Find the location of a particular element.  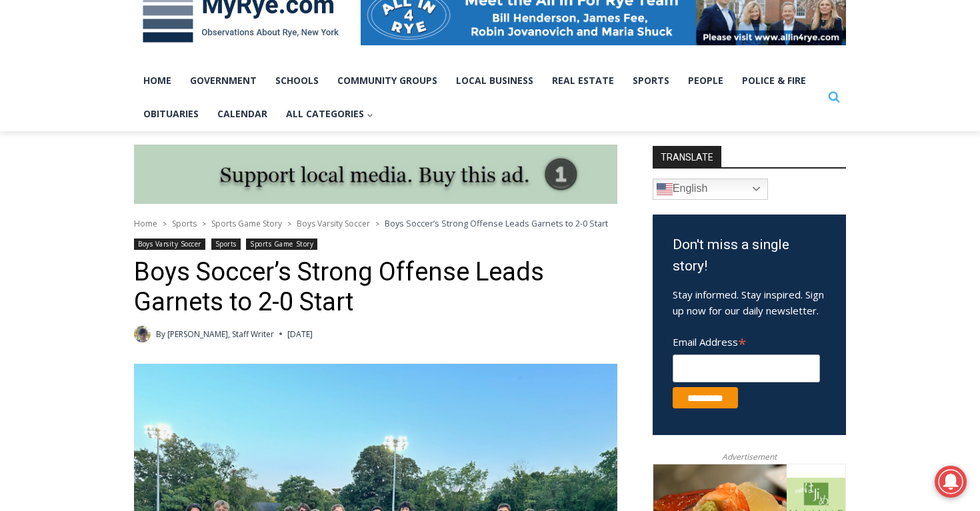

img: en is located at coordinates (665, 190).